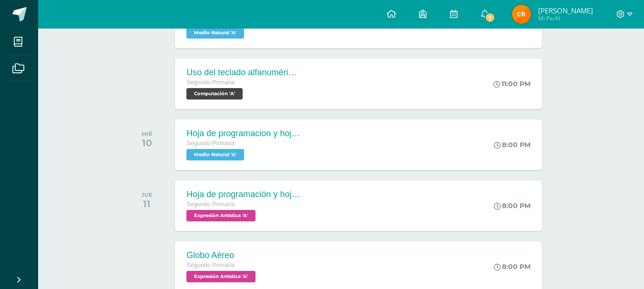 The height and width of the screenshot is (289, 644). What do you see at coordinates (522, 15) in the screenshot?
I see `img: a84a24838d05feed904b6bb4a60b3c28.png` at bounding box center [522, 15].